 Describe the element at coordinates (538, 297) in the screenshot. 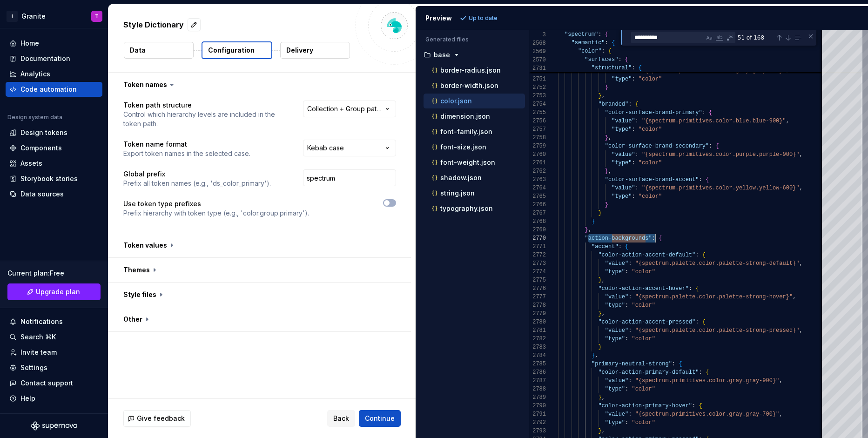

I see `div: 2777` at that location.